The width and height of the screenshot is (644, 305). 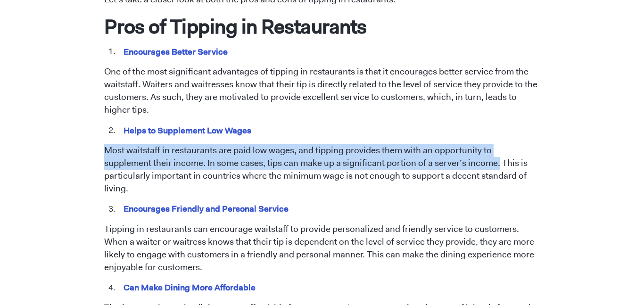 I want to click on p: One of the most significant advantages of tipping in restaurants is that it encourages better ser..., so click(x=322, y=91).